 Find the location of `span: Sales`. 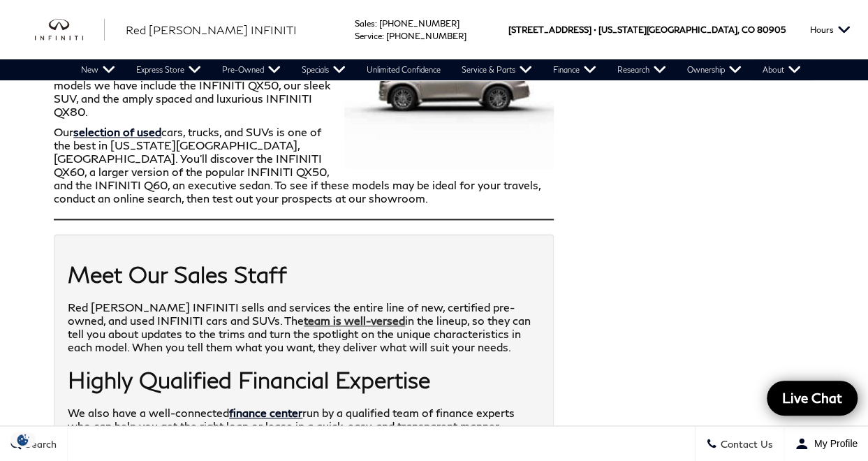

span: Sales is located at coordinates (364, 23).